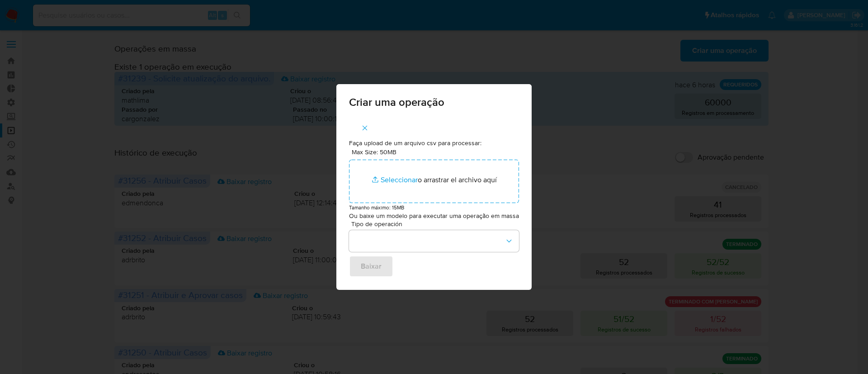 The image size is (868, 374). I want to click on span: Criar uma operação, so click(434, 102).